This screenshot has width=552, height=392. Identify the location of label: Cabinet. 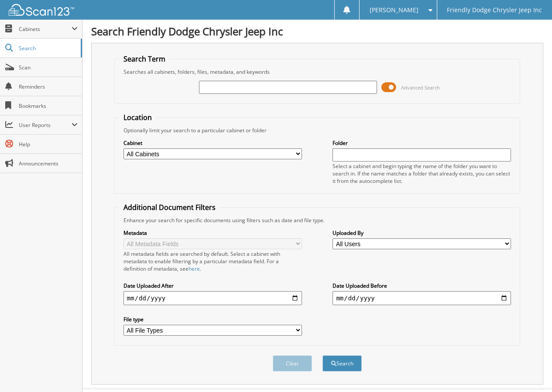
(213, 143).